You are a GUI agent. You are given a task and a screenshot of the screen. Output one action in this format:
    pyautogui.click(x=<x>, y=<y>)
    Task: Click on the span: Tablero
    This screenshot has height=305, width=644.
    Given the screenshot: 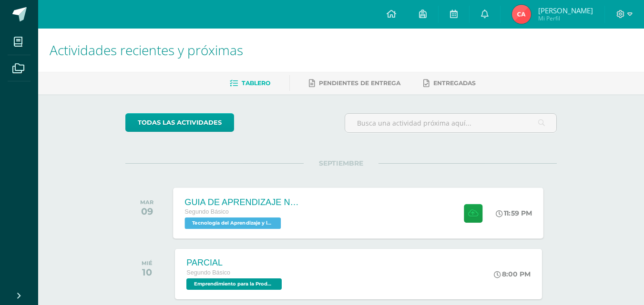 What is the action you would take?
    pyautogui.click(x=256, y=83)
    